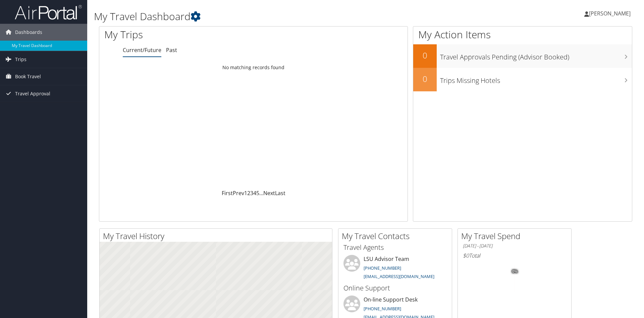 This screenshot has height=318, width=644. What do you see at coordinates (395, 268) in the screenshot?
I see `li: LSU Advisor Team` at bounding box center [395, 268].